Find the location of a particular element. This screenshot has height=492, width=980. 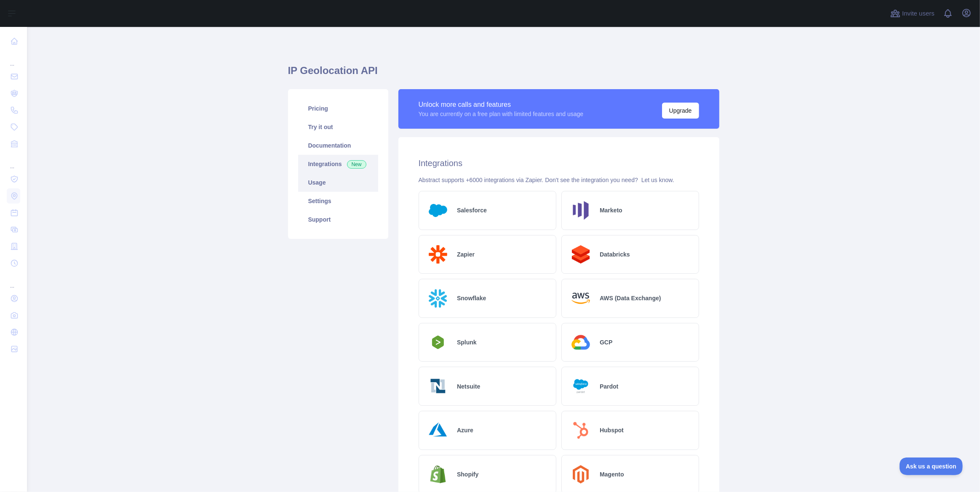

h2: Snowflake is located at coordinates (471, 298).